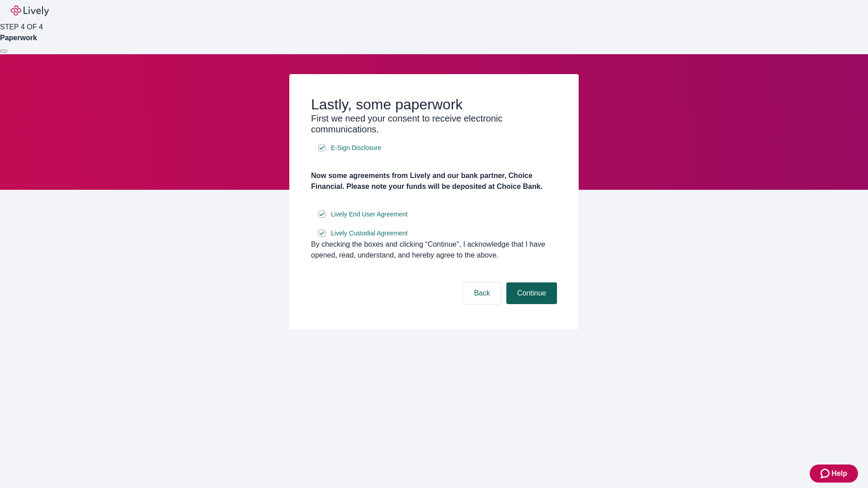 Image resolution: width=868 pixels, height=488 pixels. I want to click on button: Continue, so click(532, 293).